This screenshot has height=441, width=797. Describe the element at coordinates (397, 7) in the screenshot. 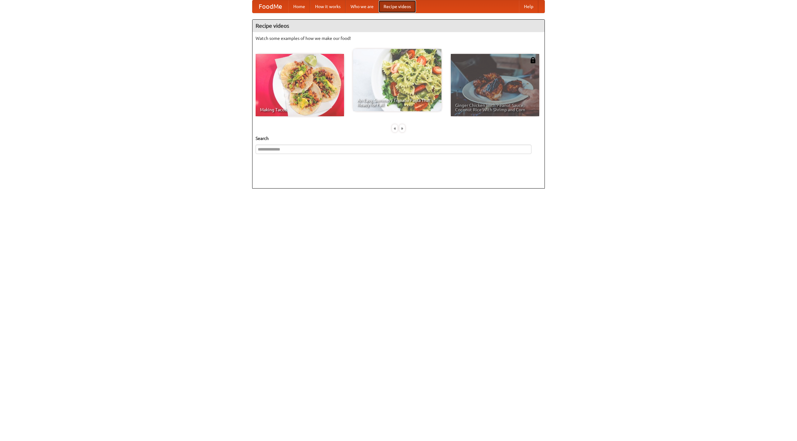

I see `a: Recipe videos` at that location.